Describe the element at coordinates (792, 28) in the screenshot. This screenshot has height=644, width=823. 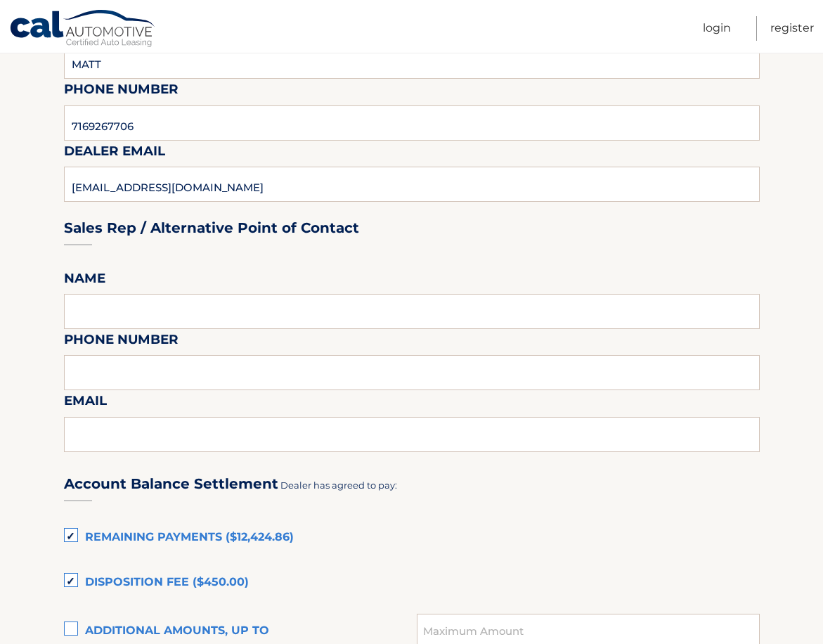
I see `a: Register` at that location.